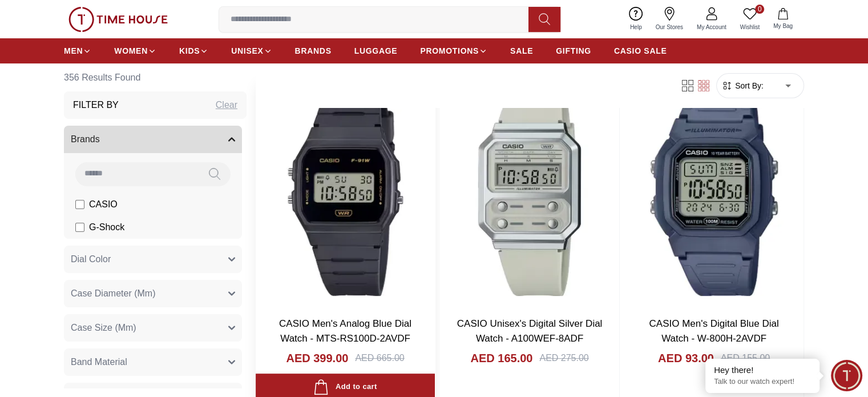  I want to click on span: PROMOTIONS, so click(449, 51).